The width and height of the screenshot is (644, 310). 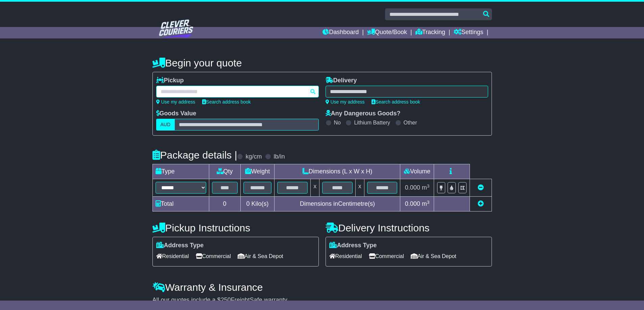 What do you see at coordinates (257, 172) in the screenshot?
I see `td: Weight` at bounding box center [257, 172].